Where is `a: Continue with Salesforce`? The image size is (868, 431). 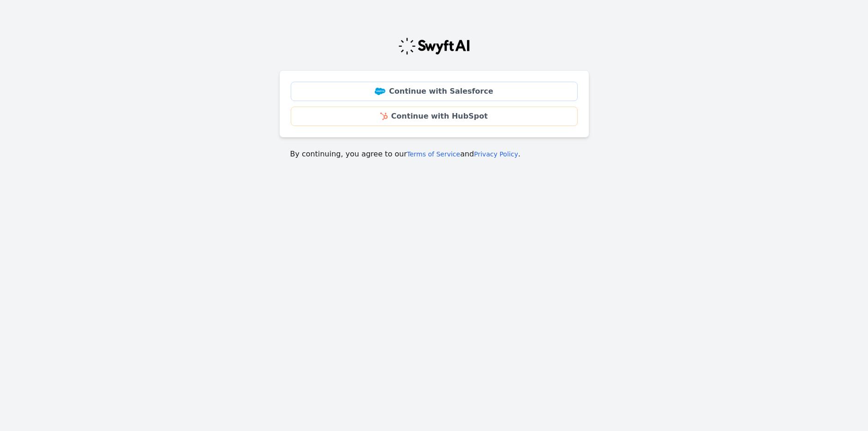
a: Continue with Salesforce is located at coordinates (434, 91).